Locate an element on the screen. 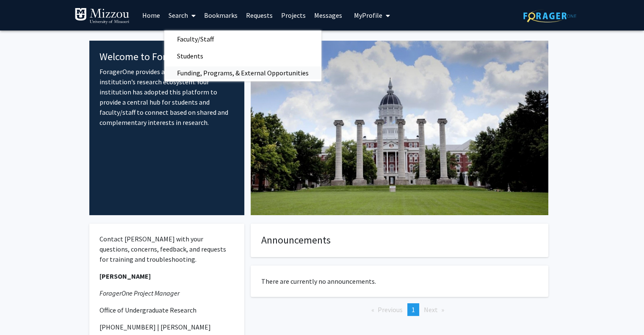 This screenshot has width=644, height=335. span: Next is located at coordinates (431, 310).